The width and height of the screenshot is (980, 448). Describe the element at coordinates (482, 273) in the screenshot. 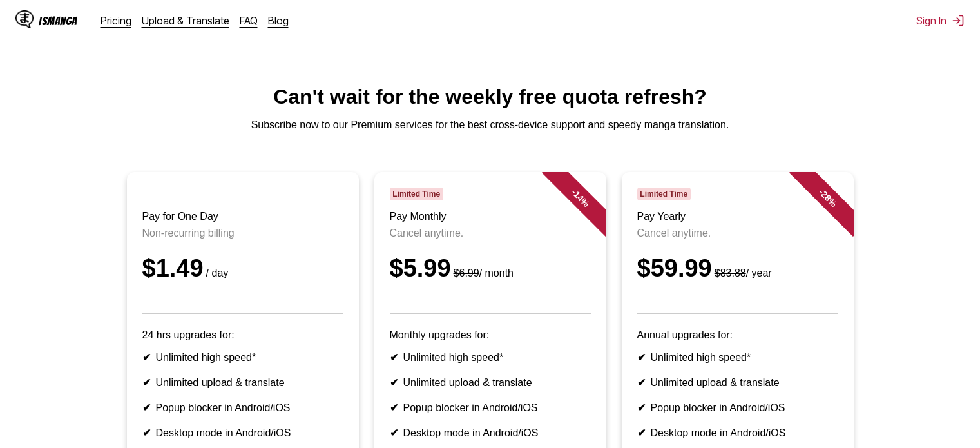

I see `small: / month` at that location.